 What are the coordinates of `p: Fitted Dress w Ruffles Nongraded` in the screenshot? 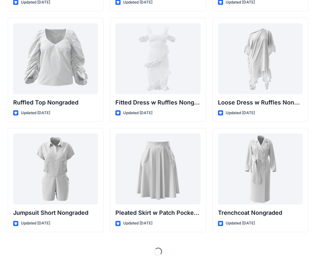 It's located at (158, 102).